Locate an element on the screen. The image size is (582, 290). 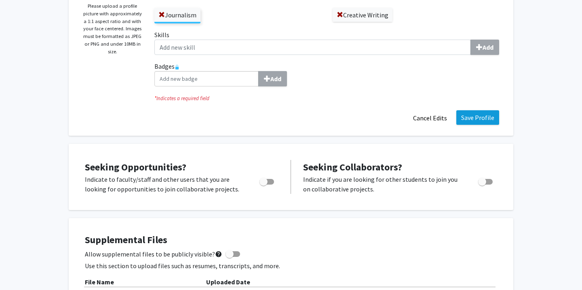
input: BadgesAdd is located at coordinates (206, 79).